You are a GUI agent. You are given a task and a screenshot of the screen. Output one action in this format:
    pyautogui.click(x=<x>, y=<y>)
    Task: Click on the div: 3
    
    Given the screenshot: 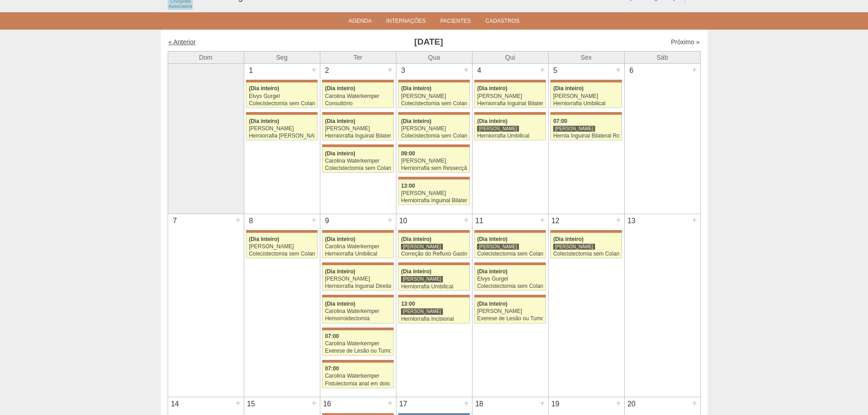 What is the action you would take?
    pyautogui.click(x=403, y=70)
    